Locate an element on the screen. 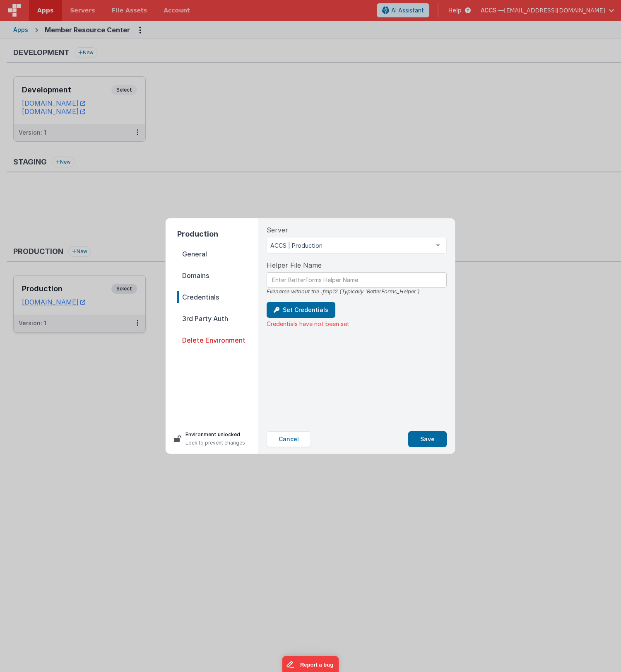 Image resolution: width=621 pixels, height=672 pixels. span: Server is located at coordinates (277, 229).